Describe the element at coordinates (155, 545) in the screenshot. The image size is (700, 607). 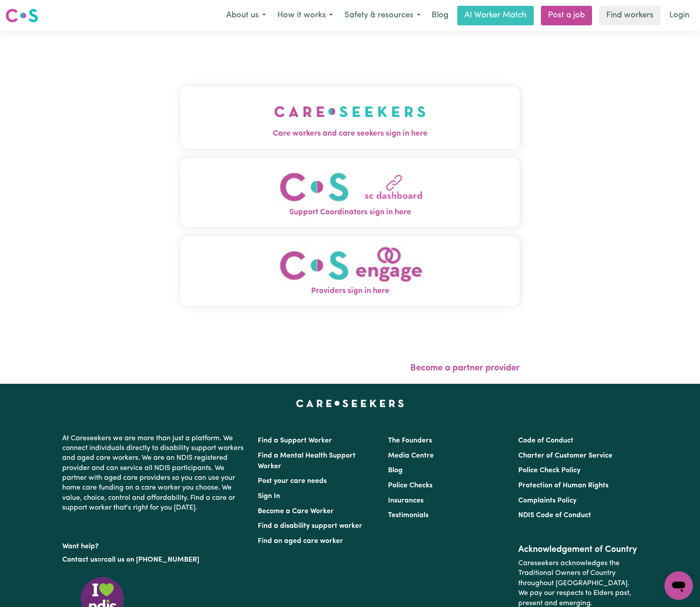
I see `p: Want help?` at that location.